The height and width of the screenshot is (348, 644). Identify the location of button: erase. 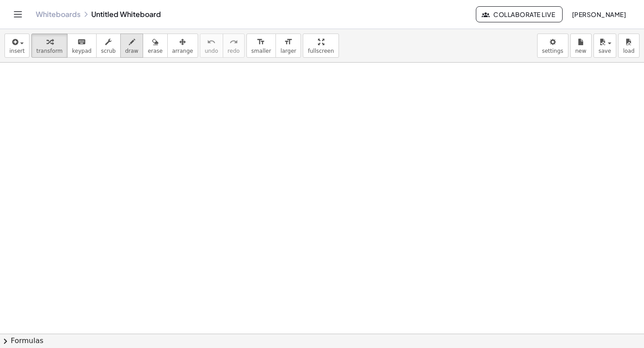
(155, 46).